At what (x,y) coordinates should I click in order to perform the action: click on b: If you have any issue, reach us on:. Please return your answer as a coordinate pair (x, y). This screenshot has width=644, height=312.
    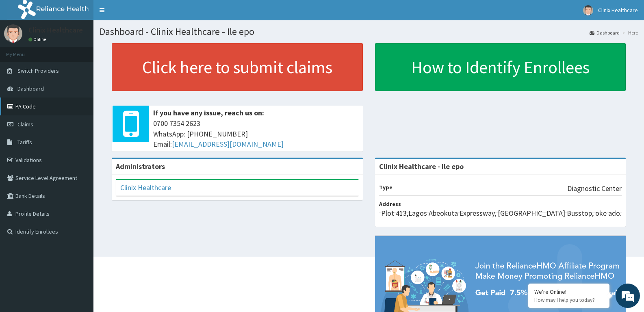
    Looking at the image, I should click on (209, 113).